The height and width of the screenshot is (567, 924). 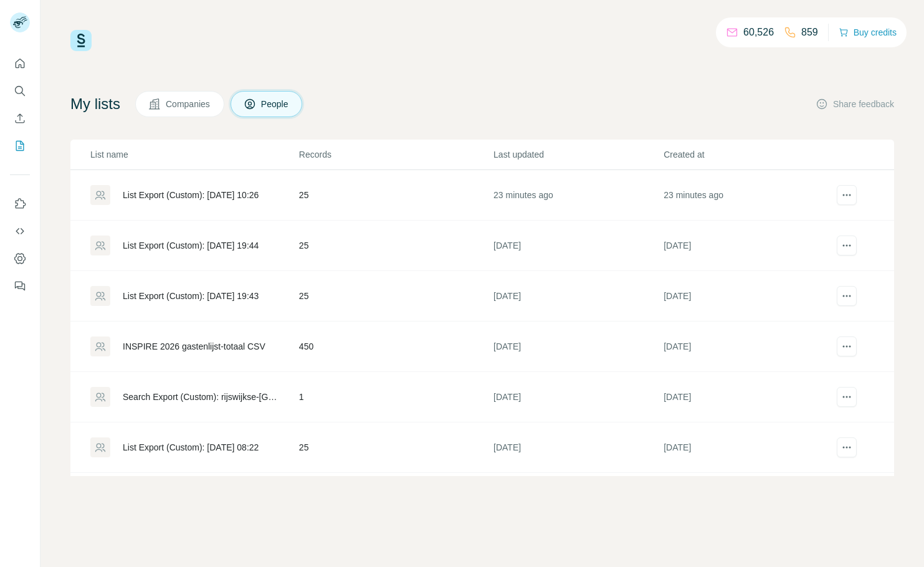 What do you see at coordinates (275, 104) in the screenshot?
I see `span: People` at bounding box center [275, 104].